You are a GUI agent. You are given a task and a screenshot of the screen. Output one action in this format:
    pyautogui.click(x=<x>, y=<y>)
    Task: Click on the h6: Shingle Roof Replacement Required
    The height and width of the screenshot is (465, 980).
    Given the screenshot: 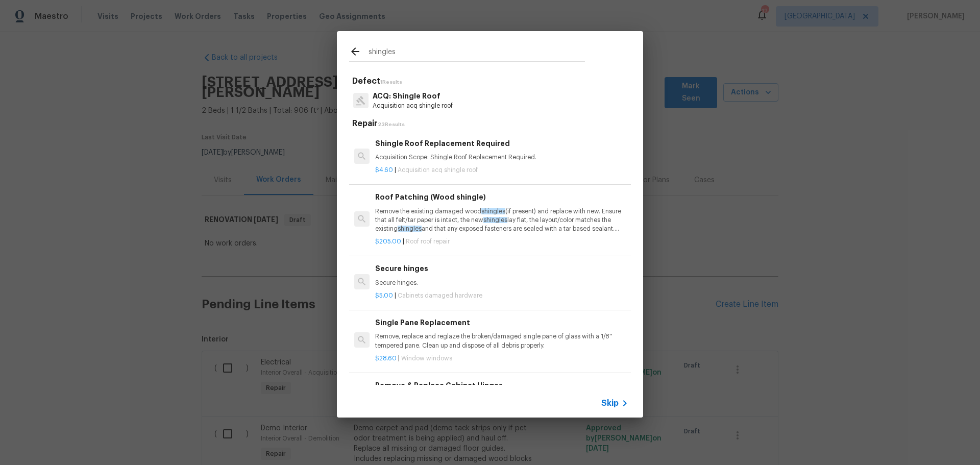 What is the action you would take?
    pyautogui.click(x=502, y=143)
    